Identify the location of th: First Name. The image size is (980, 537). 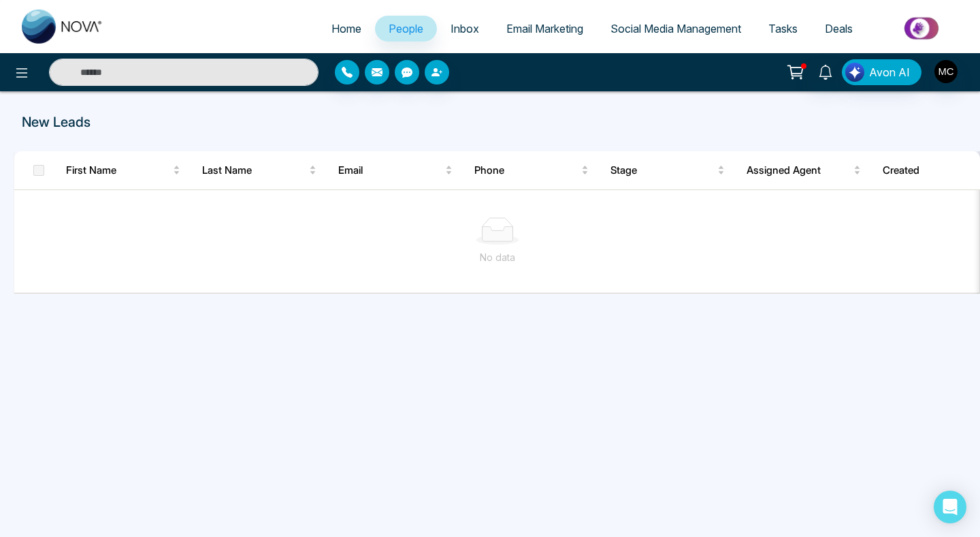
(123, 170).